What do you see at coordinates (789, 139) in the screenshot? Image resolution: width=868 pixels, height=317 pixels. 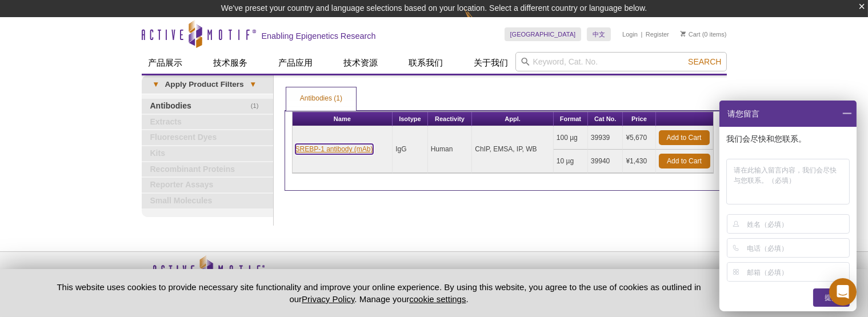 I see `p: 我们会尽快和您联系。` at bounding box center [789, 139].